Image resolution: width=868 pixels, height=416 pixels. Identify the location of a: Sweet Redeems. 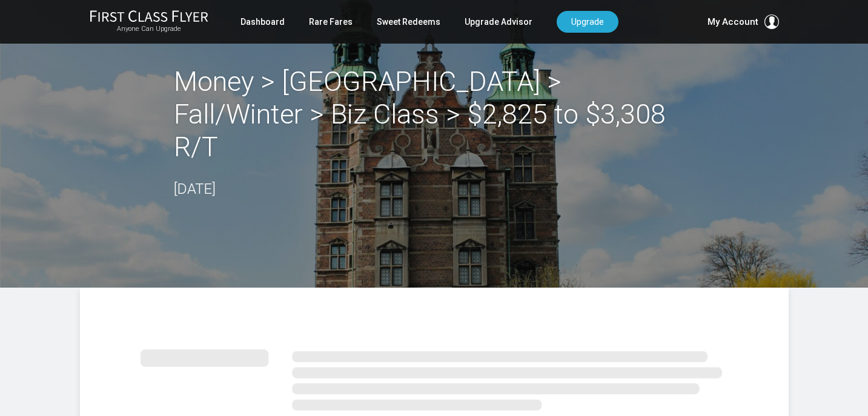
(408, 22).